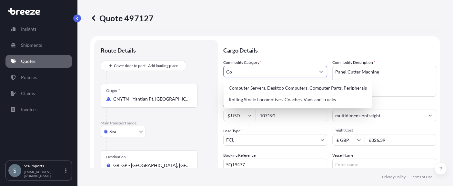  Describe the element at coordinates (384, 130) in the screenshot. I see `span: Freight Cost` at that location.